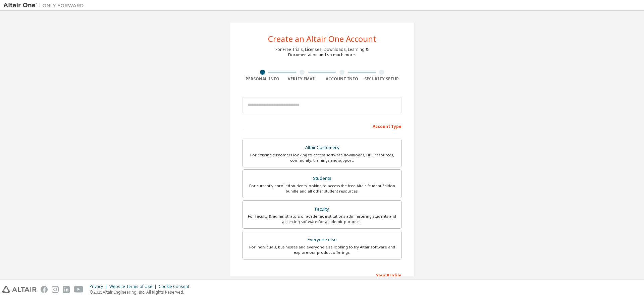  What do you see at coordinates (322, 39) in the screenshot?
I see `div: Create an Altair One Account` at bounding box center [322, 39].